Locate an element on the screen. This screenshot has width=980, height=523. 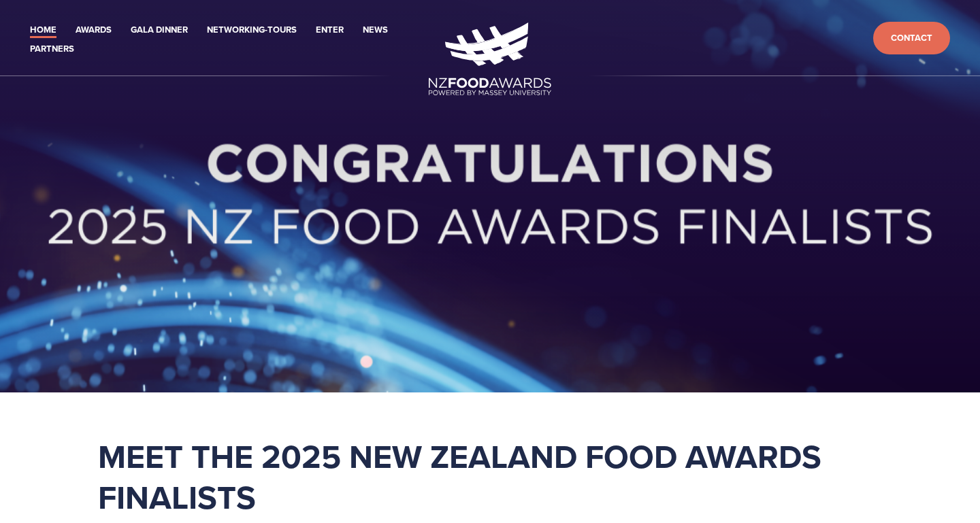
a: Contact is located at coordinates (911, 38).